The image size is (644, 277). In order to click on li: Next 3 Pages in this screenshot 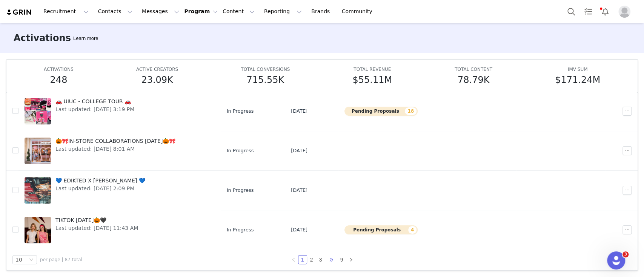, I will do `click(331, 260)`.